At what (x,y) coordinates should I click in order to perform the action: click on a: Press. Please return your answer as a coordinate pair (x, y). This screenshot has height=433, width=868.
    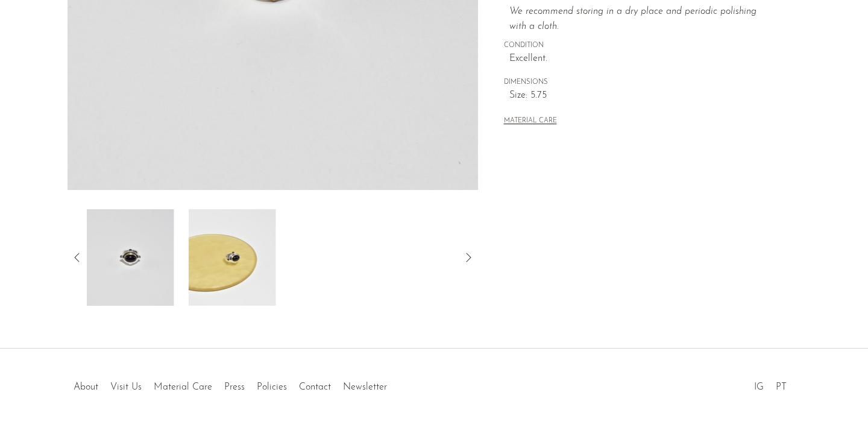
    Looking at the image, I should click on (234, 387).